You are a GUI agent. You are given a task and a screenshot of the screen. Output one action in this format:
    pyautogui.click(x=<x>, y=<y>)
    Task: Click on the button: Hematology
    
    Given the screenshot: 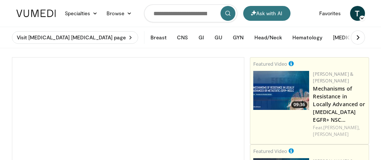 What is the action you would take?
    pyautogui.click(x=307, y=38)
    